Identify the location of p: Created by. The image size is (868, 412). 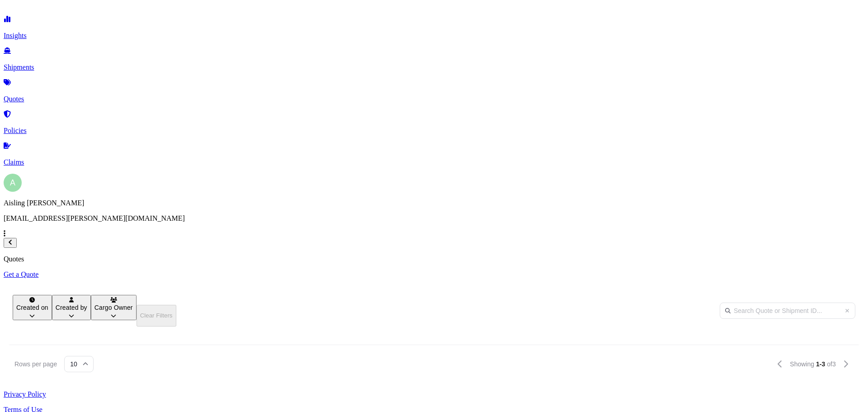
(72, 308).